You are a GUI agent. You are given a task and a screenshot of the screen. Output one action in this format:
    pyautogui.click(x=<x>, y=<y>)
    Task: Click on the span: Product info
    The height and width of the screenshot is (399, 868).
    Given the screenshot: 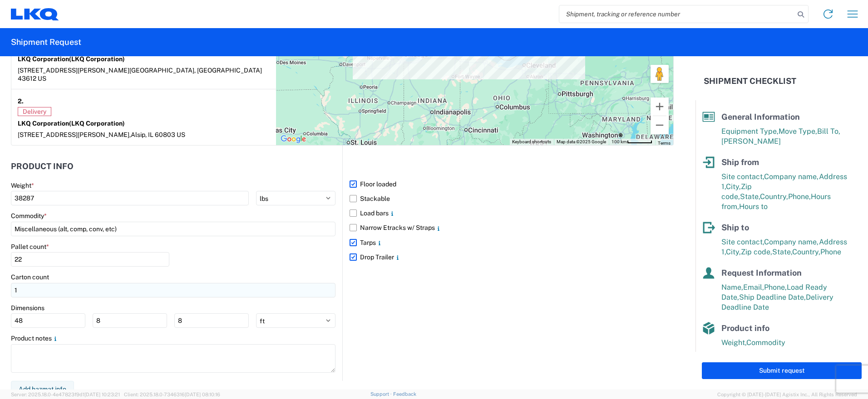 What is the action you would take?
    pyautogui.click(x=745, y=328)
    